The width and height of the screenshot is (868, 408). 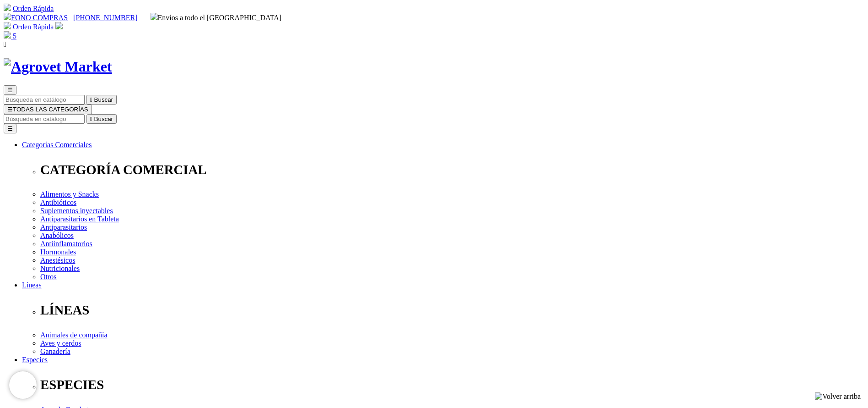 What do you see at coordinates (452, 170) in the screenshot?
I see `p: CATEGORÍA COMERCIAL` at bounding box center [452, 170].